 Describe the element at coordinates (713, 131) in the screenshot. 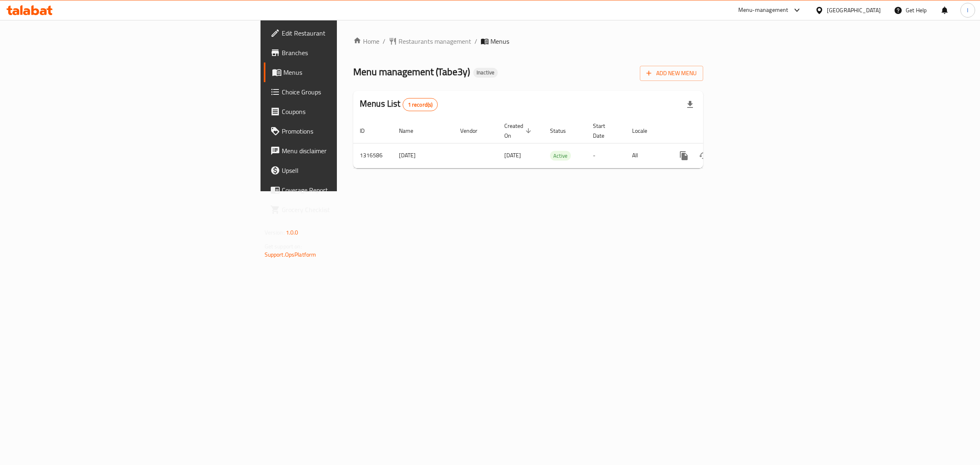

I see `th: Actions` at that location.